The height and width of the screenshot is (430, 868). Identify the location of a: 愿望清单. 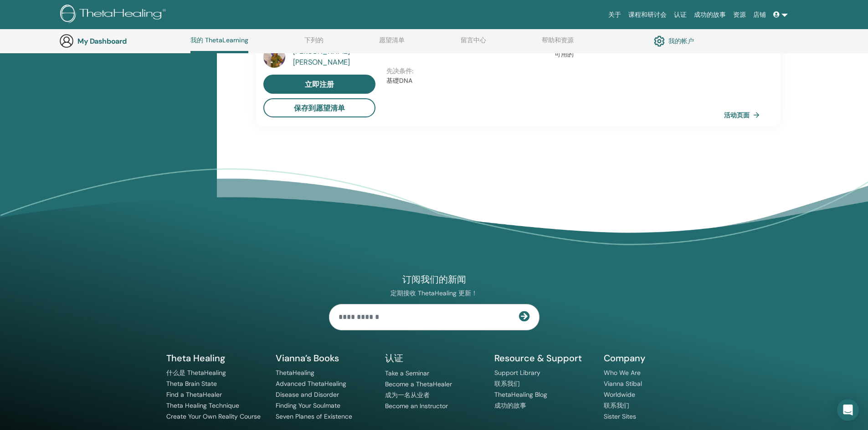
(392, 44).